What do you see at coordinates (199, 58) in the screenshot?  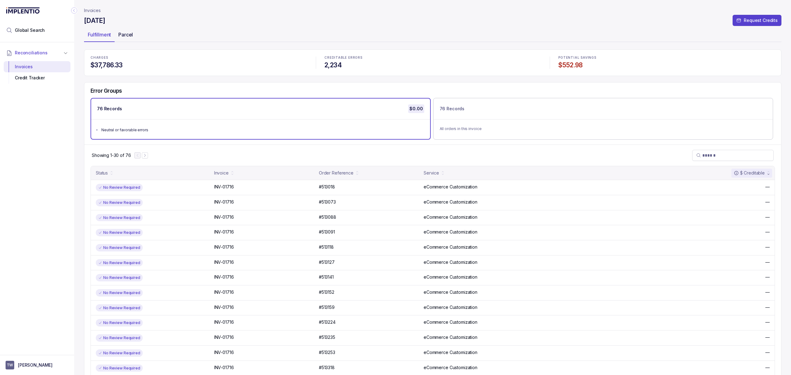 I see `p: CHARGES` at bounding box center [199, 58].